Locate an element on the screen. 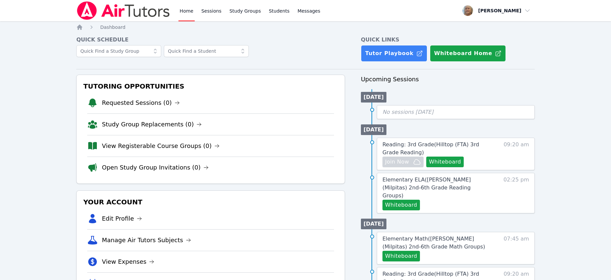  span: Reading: 3rd Grade ( Hilltop (FTA) 3rd Grade Reading ) is located at coordinates (430, 148).